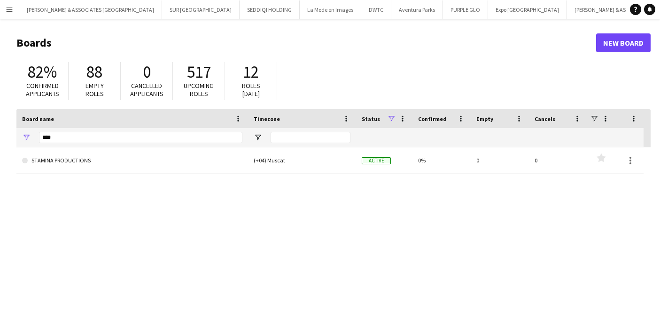 The image size is (660, 330). I want to click on div: (+04) Muscat, so click(302, 160).